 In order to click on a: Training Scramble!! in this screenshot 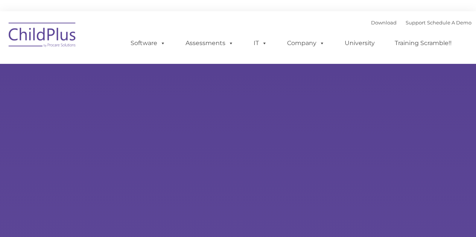, I will do `click(423, 43)`.